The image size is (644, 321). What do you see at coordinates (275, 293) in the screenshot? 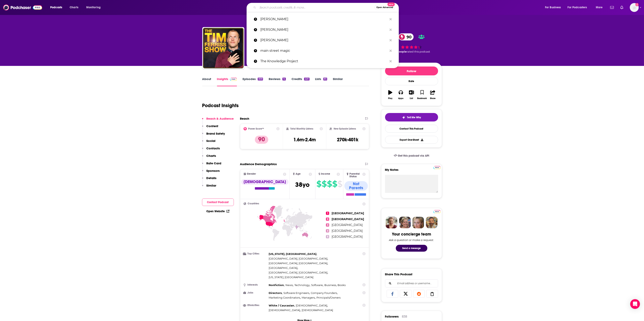
I see `span: Directors` at bounding box center [275, 293].